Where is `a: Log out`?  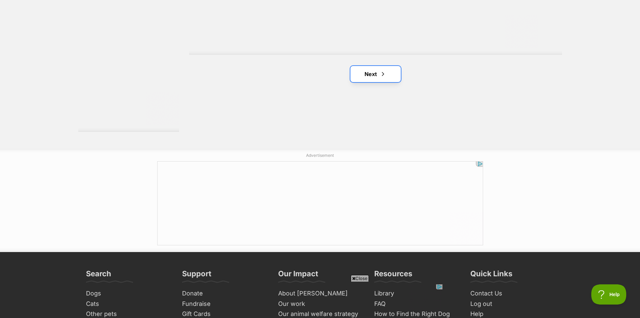 a: Log out is located at coordinates (513, 304).